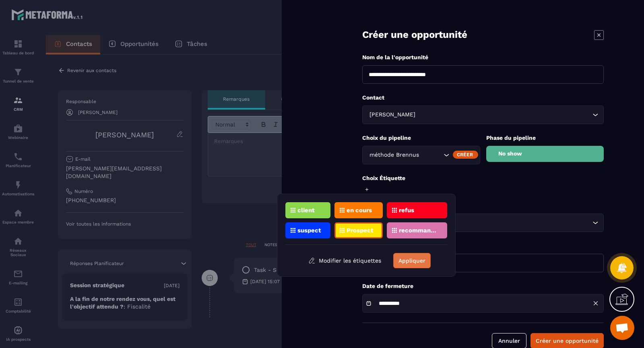  What do you see at coordinates (465, 155) in the screenshot?
I see `div: Créer` at bounding box center [465, 155].